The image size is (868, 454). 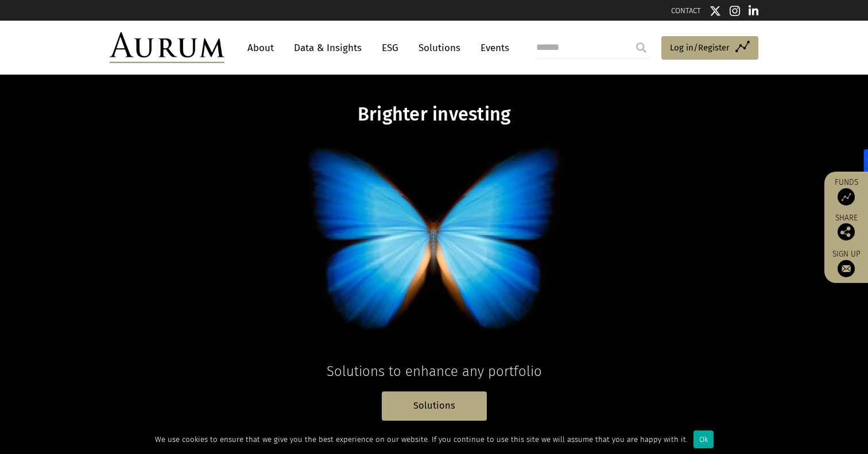 What do you see at coordinates (710, 48) in the screenshot?
I see `a: Log in/Register` at bounding box center [710, 48].